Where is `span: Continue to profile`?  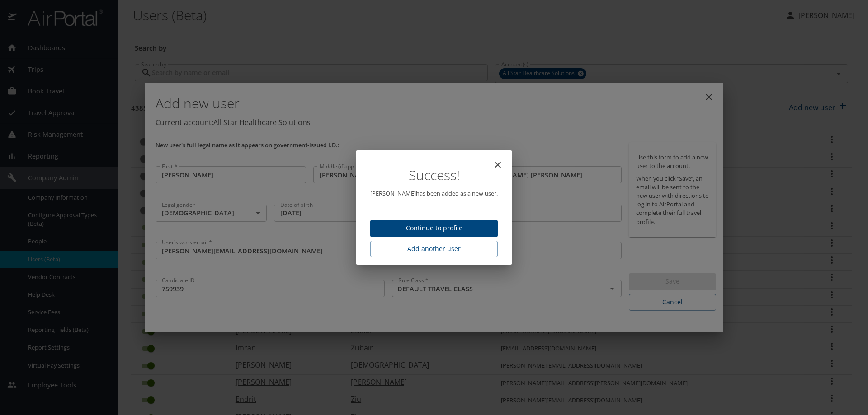 span: Continue to profile is located at coordinates (434, 228).